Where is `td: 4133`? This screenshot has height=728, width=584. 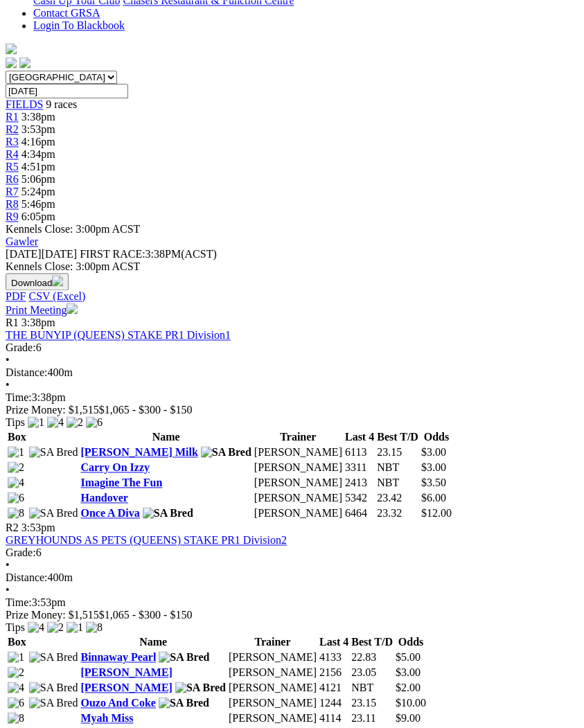 td: 4133 is located at coordinates (334, 657).